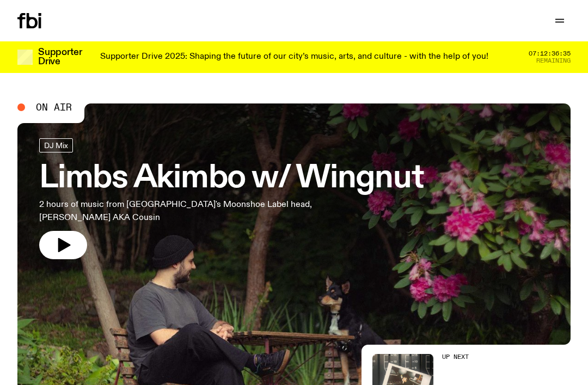 This screenshot has height=385, width=588. What do you see at coordinates (56, 145) in the screenshot?
I see `span: DJ Mix` at bounding box center [56, 145].